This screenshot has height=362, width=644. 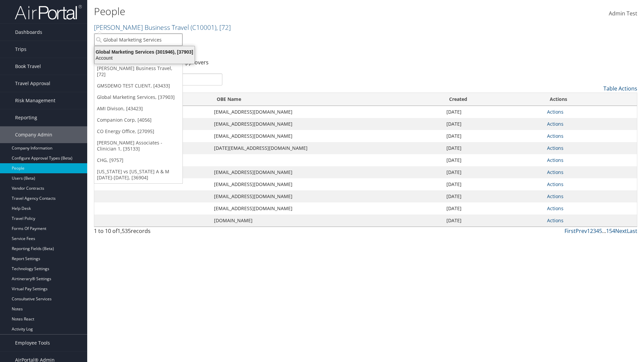 I want to click on span: Admin Test, so click(x=623, y=14).